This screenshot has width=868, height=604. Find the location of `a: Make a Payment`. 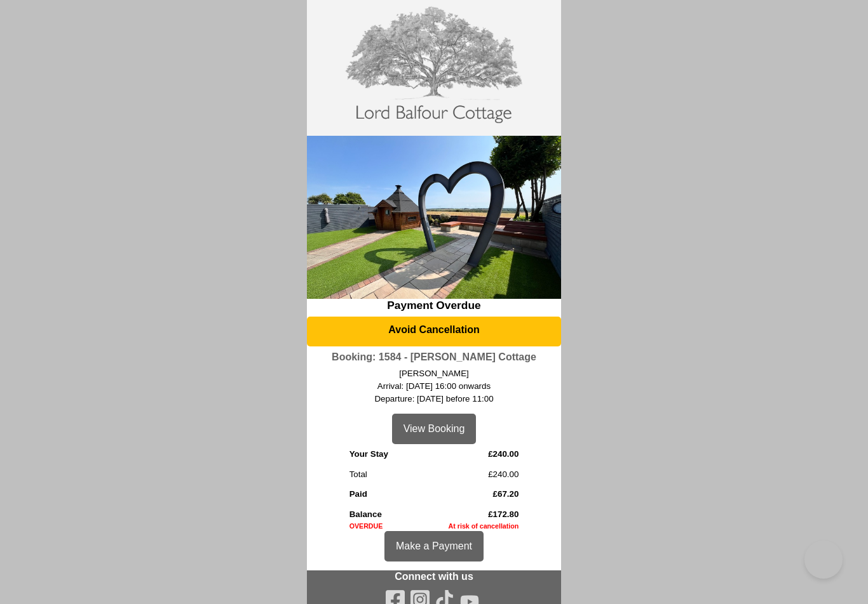

a: Make a Payment is located at coordinates (434, 547).